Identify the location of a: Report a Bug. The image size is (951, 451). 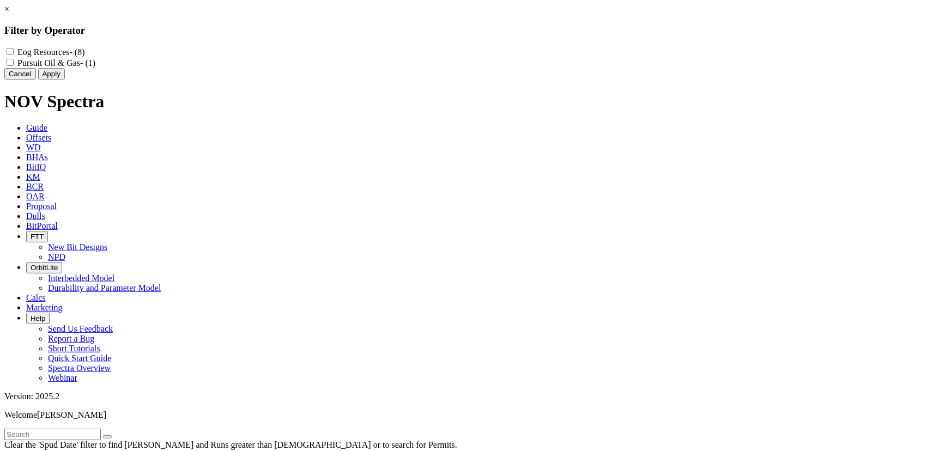
(71, 339).